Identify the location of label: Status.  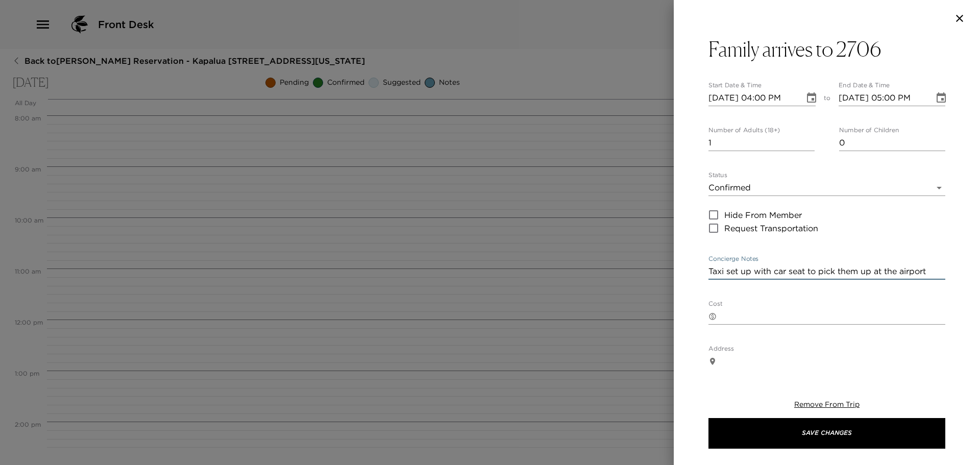
(717, 175).